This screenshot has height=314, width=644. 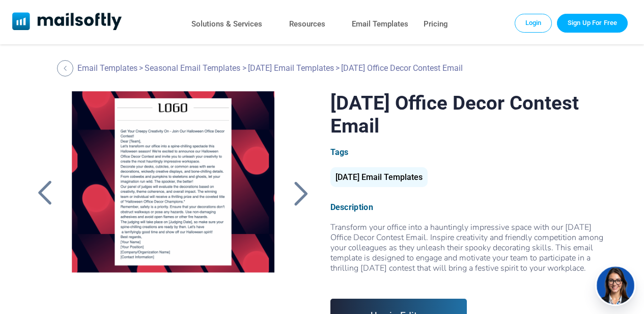 What do you see at coordinates (436, 24) in the screenshot?
I see `a: Pricing` at bounding box center [436, 24].